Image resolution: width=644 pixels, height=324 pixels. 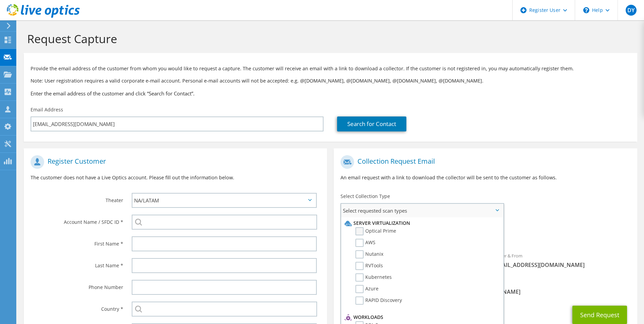 I want to click on label: Theater, so click(x=77, y=199).